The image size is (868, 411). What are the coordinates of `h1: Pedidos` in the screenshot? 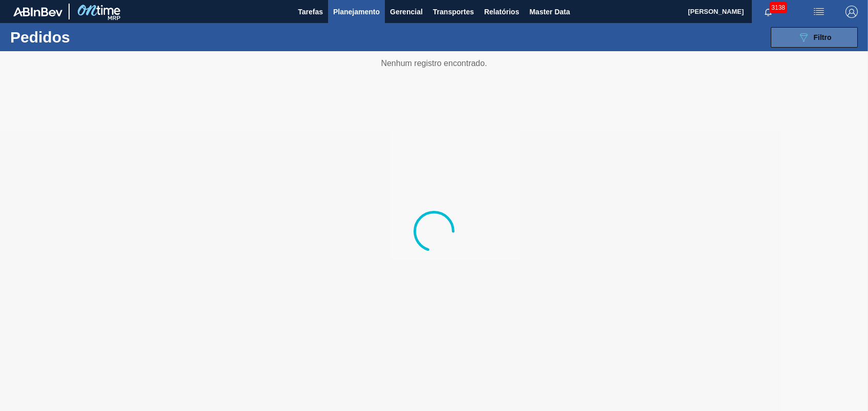 It's located at (85, 37).